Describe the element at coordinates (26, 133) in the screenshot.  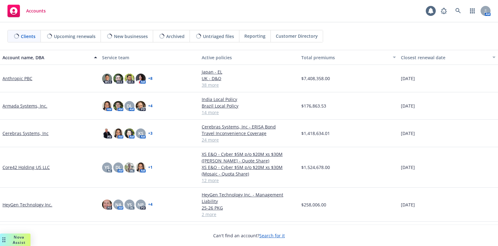
I see `a: Cerebras Systems, Inc` at that location.